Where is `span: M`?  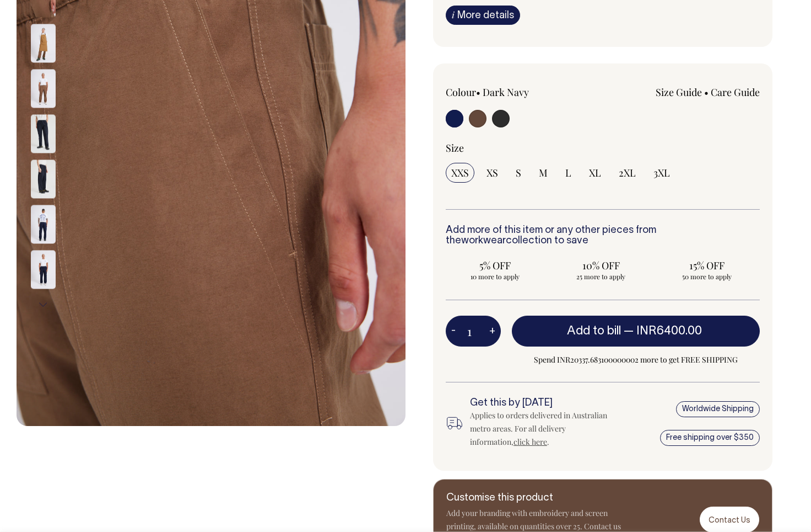
span: M is located at coordinates (544, 172).